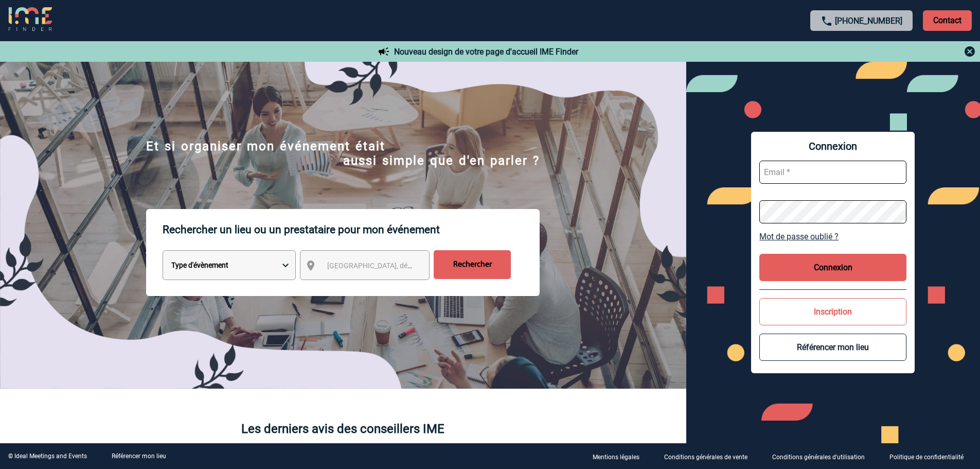 This screenshot has width=980, height=469. Describe the element at coordinates (832, 236) in the screenshot. I see `a: Mot de passe oublié ?` at that location.